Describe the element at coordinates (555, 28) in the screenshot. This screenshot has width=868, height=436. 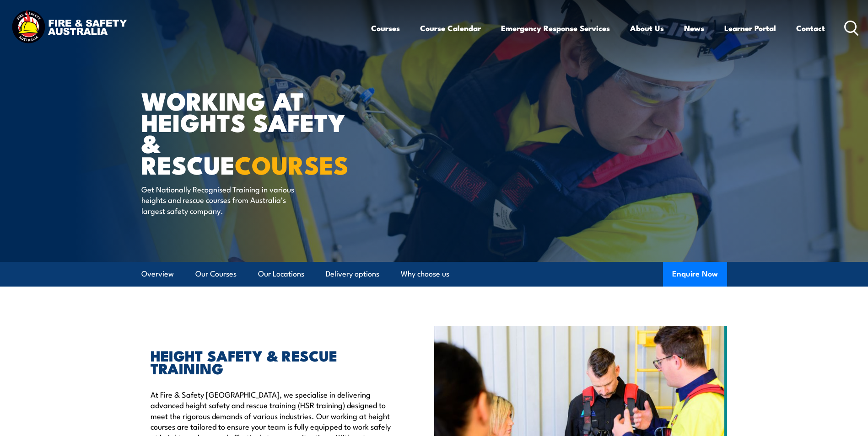
I see `a: Emergency Response Services` at that location.